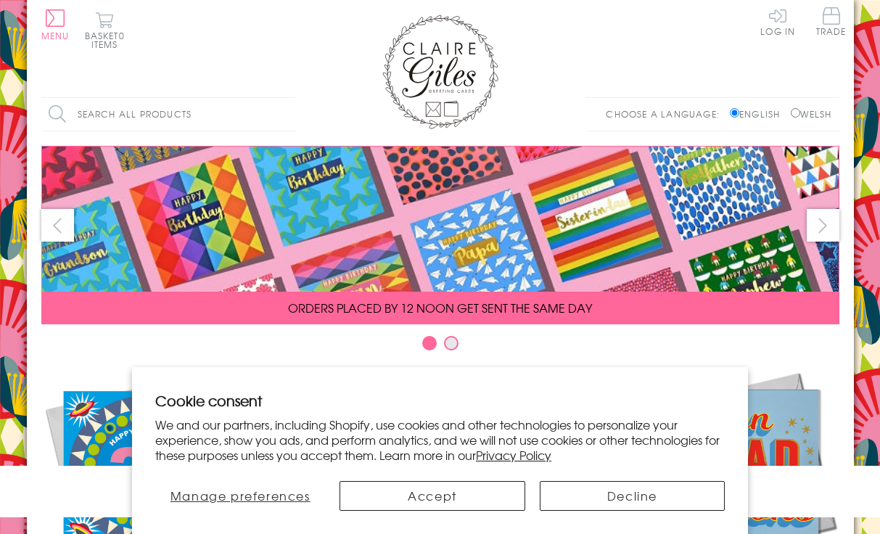 The height and width of the screenshot is (534, 880). What do you see at coordinates (514, 455) in the screenshot?
I see `a: Privacy Policy` at bounding box center [514, 455].